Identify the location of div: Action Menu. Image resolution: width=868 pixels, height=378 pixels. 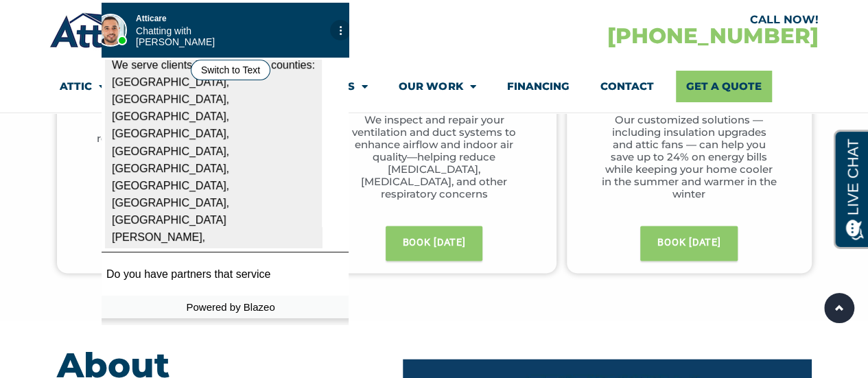
(239, 28).